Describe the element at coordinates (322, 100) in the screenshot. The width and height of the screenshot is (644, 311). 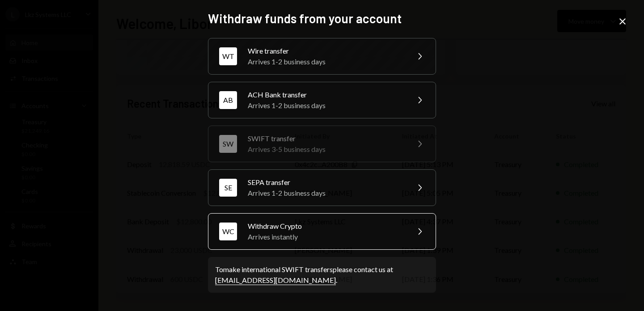
I see `button: ABACH Bank transferArrives 1-2 business days` at that location.